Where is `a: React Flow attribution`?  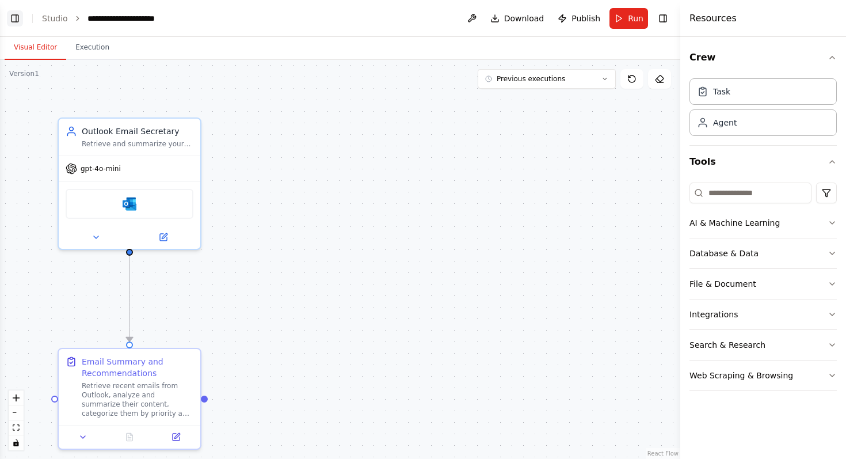 a: React Flow attribution is located at coordinates (663, 453).